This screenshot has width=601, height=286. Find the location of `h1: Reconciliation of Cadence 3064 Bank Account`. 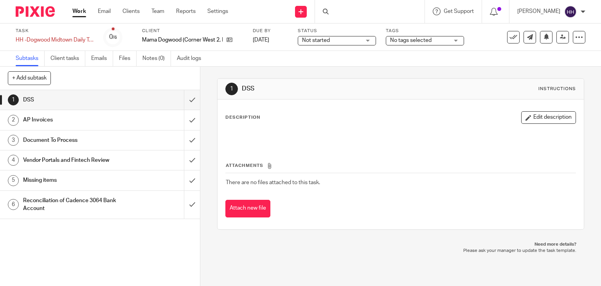

h1: Reconciliation of Cadence 3064 Bank Account is located at coordinates (74, 204).